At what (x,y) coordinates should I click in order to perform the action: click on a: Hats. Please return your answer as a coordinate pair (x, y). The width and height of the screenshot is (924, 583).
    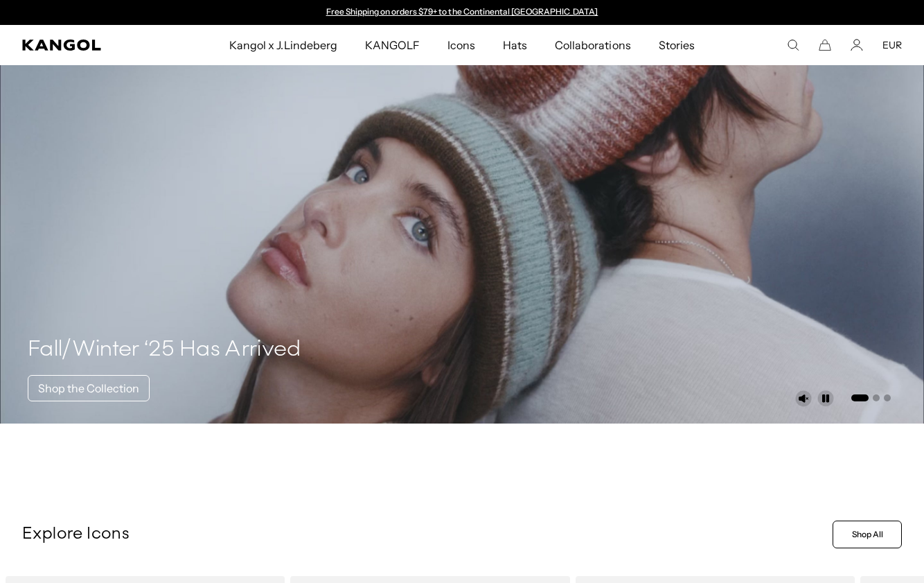
    Looking at the image, I should click on (515, 45).